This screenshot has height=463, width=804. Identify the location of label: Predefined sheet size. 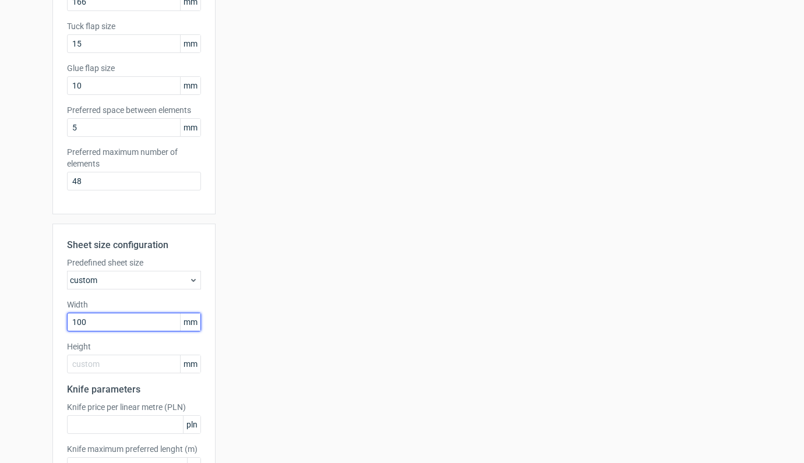
(134, 263).